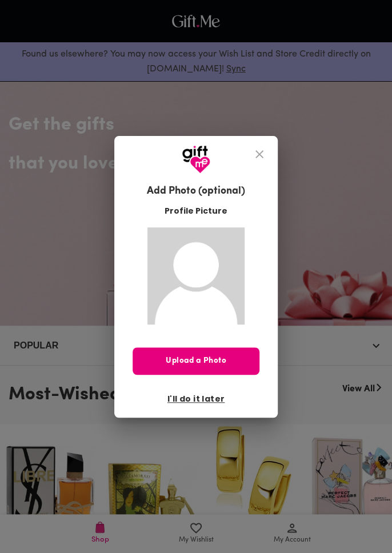  I want to click on span: Upload a Photo, so click(196, 361).